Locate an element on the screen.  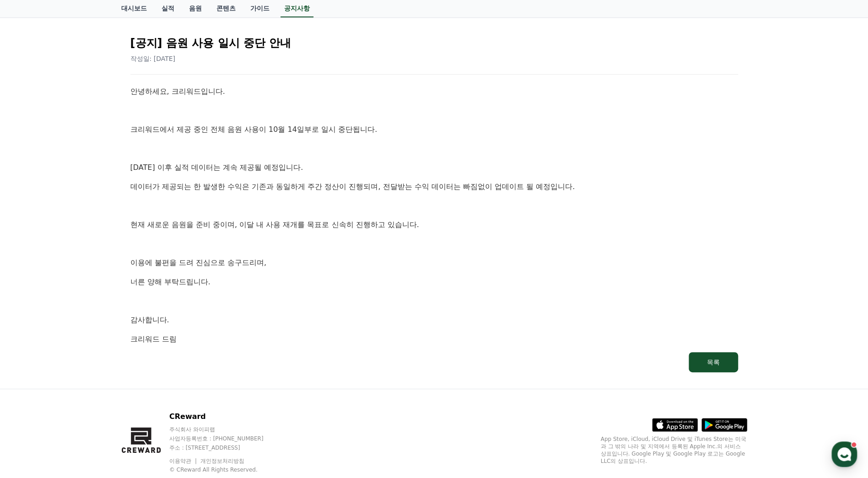
a: 홈 is located at coordinates (31, 302).